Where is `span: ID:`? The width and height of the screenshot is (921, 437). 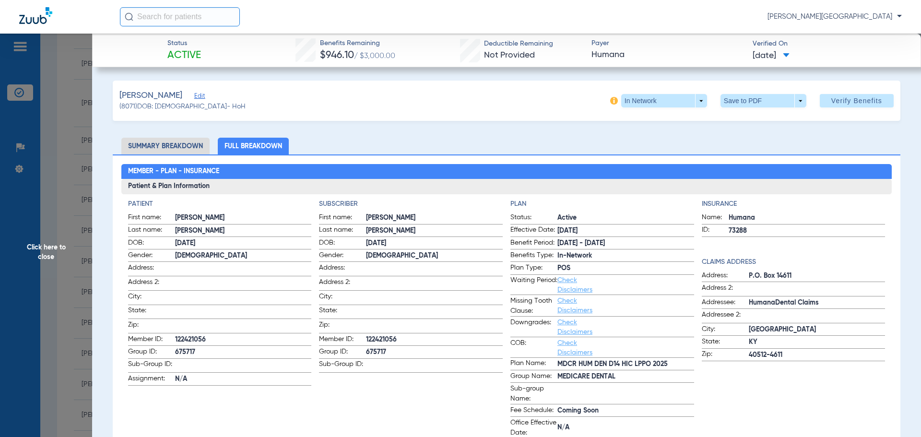 span: ID: is located at coordinates (716, 231).